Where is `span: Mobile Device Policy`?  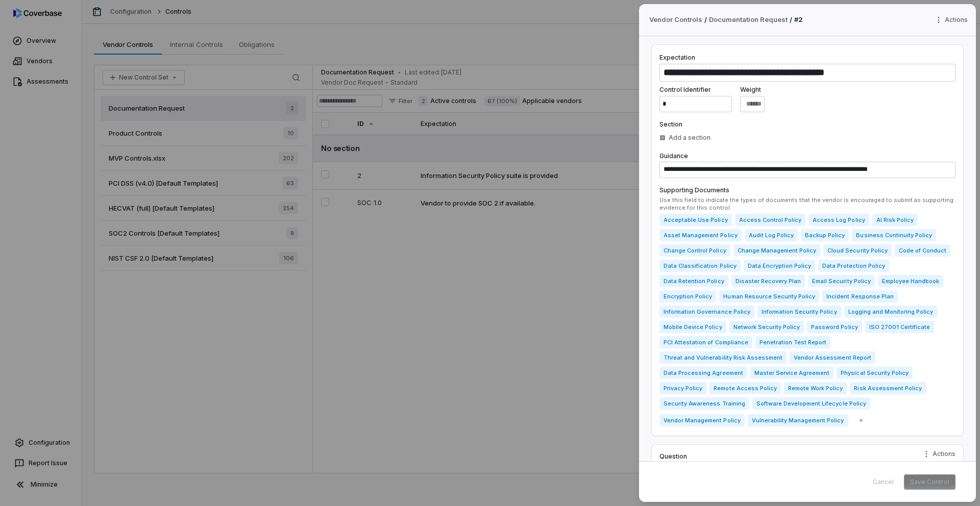 span: Mobile Device Policy is located at coordinates (693, 327).